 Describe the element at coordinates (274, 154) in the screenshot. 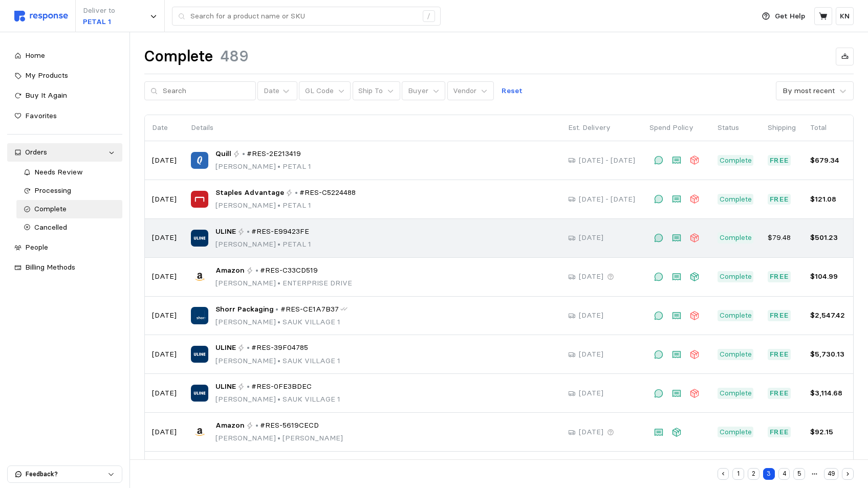

I see `span: #RES-2E213419` at that location.